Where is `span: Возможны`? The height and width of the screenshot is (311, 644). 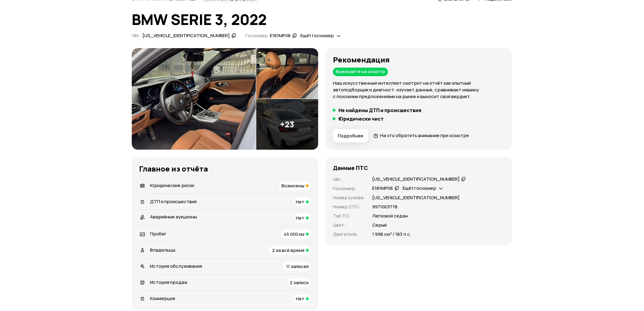 span: Возможны is located at coordinates (293, 185).